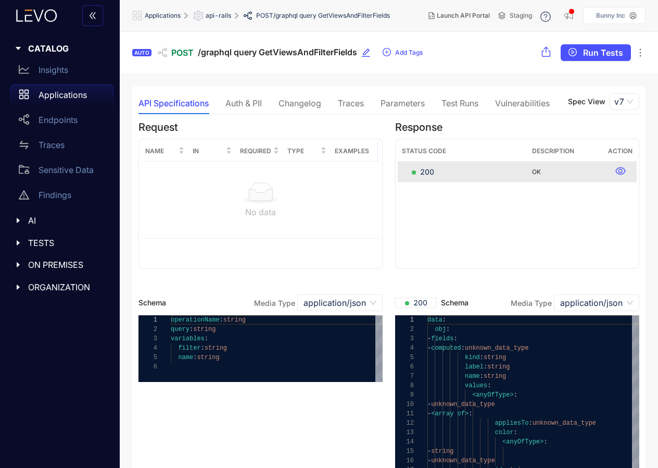  Describe the element at coordinates (199, 16) in the screenshot. I see `span: setting` at that location.